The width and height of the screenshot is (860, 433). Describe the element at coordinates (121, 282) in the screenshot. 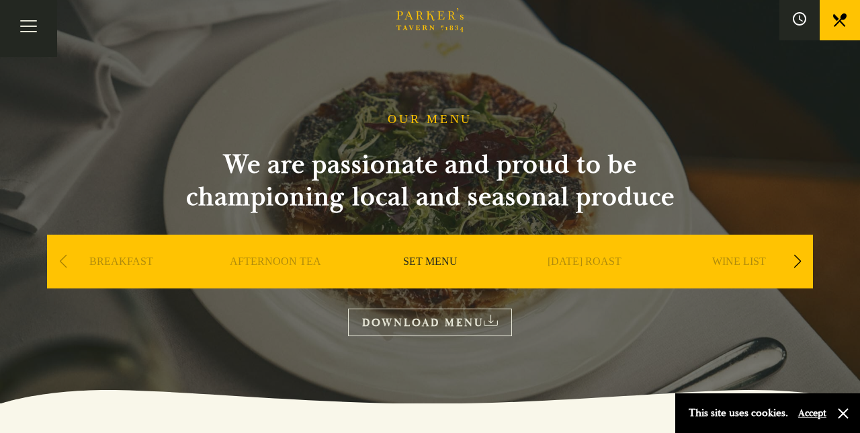

I see `div: 1 / 9` at that location.